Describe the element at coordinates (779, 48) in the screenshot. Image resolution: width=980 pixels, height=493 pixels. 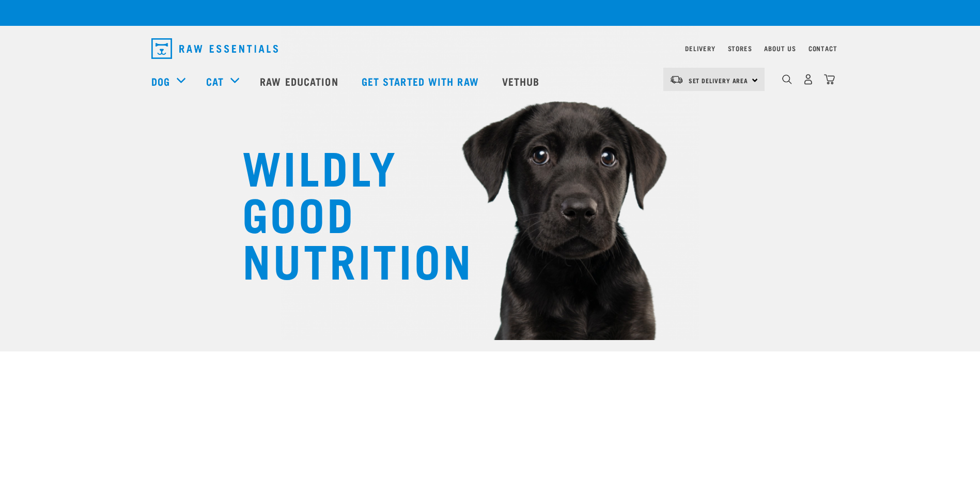
I see `a: About Us` at that location.